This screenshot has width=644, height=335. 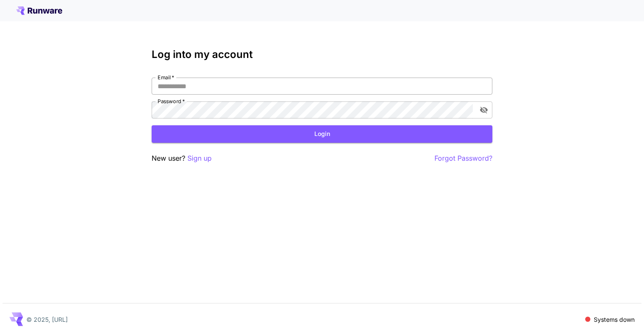 I want to click on label: Password, so click(x=171, y=101).